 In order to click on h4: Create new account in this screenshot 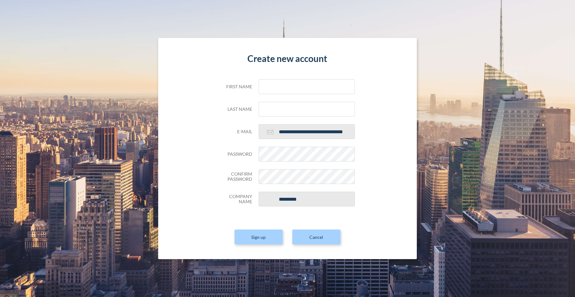, I will do `click(287, 59)`.